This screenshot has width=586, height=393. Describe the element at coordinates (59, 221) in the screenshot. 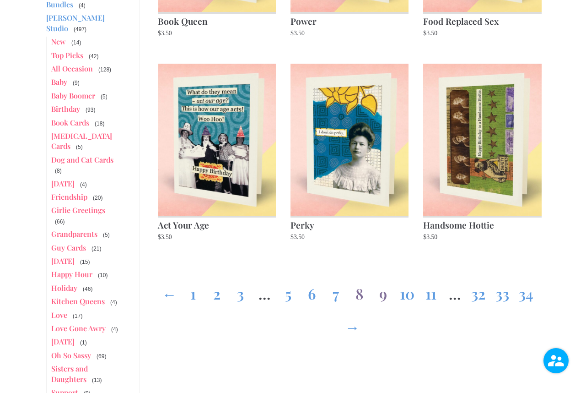

I see `span: (66)` at that location.